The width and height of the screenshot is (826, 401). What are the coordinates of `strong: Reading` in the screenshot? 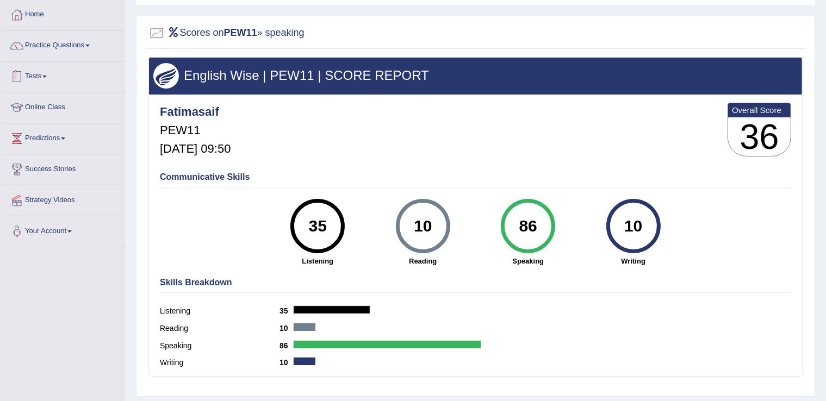 It's located at (423, 261).